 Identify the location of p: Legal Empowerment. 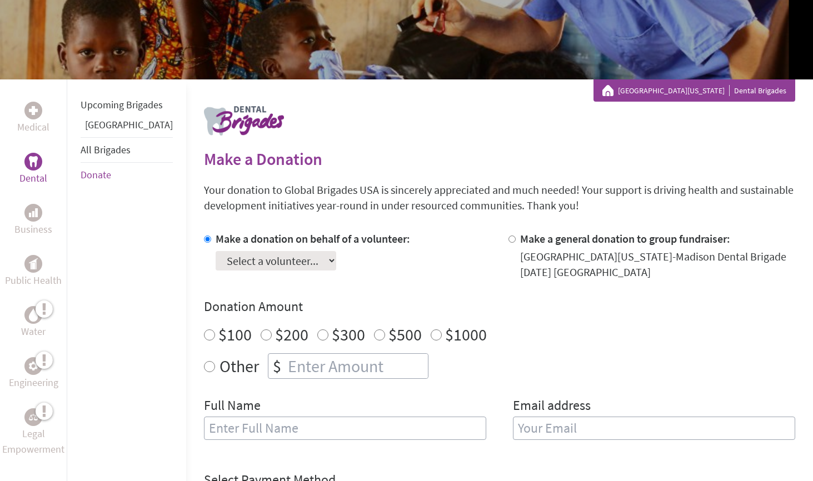
(33, 442).